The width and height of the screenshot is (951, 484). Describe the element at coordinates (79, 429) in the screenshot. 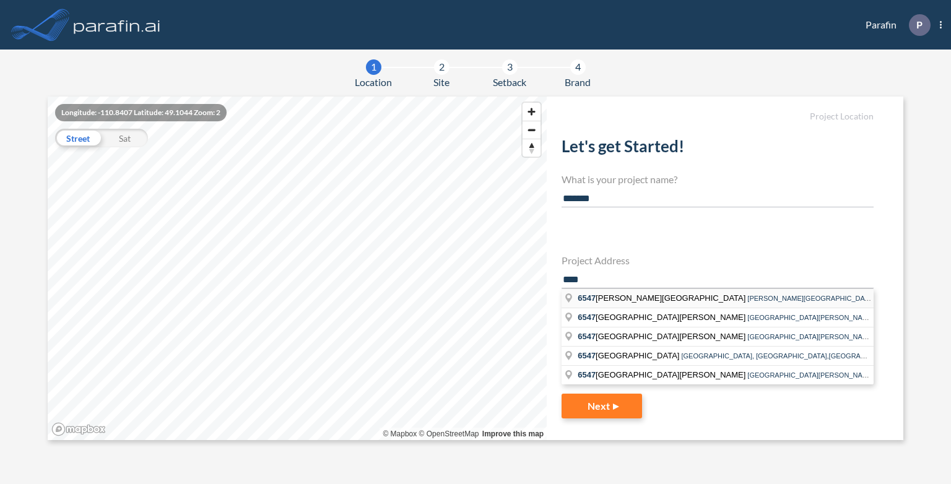

I see `a: Mapbox homepage` at that location.